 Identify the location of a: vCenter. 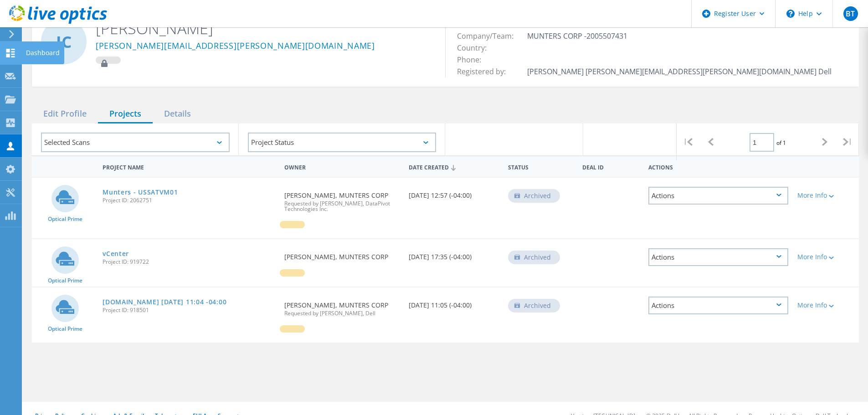
(116, 254).